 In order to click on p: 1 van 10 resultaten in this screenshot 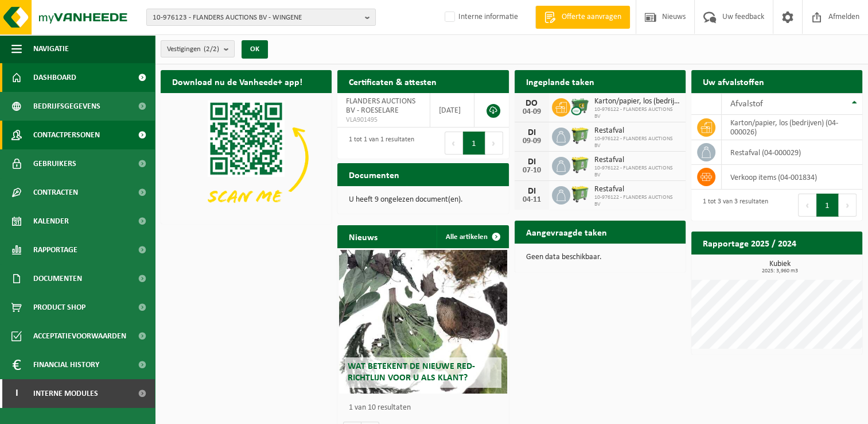, I will do `click(426, 408)`.